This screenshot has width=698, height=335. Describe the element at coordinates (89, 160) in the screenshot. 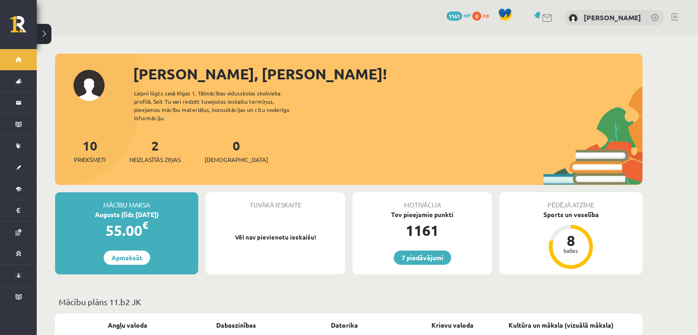

I see `span: Priekšmeti` at that location.